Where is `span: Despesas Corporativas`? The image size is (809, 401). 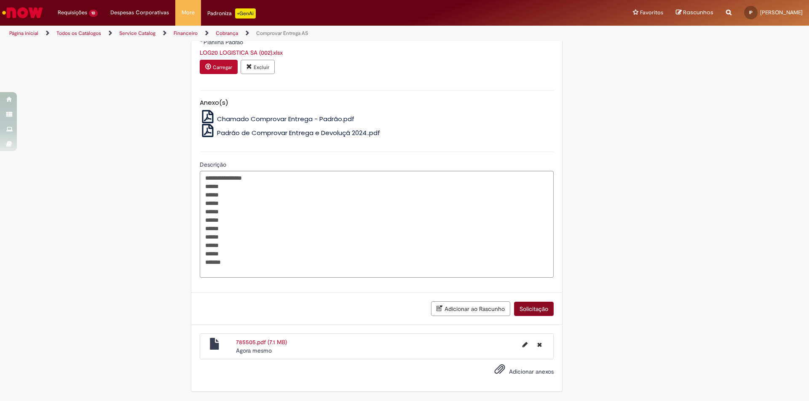 span: Despesas Corporativas is located at coordinates (139, 13).